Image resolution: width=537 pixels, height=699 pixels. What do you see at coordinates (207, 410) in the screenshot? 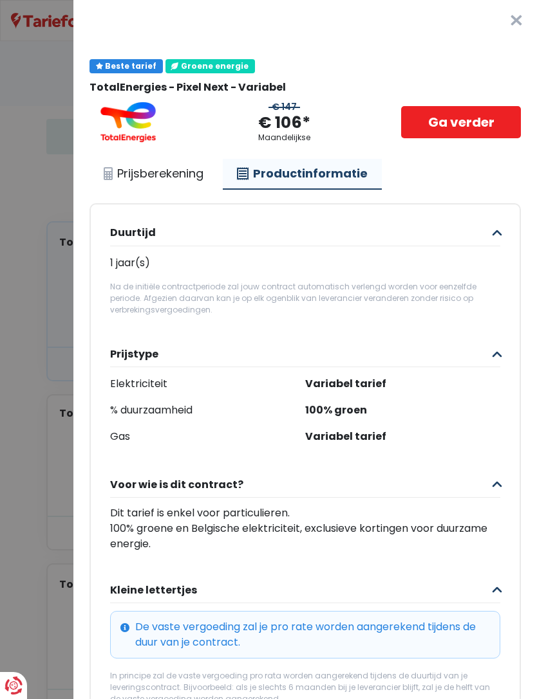
I see `span: % duurzaamheid` at bounding box center [207, 410].